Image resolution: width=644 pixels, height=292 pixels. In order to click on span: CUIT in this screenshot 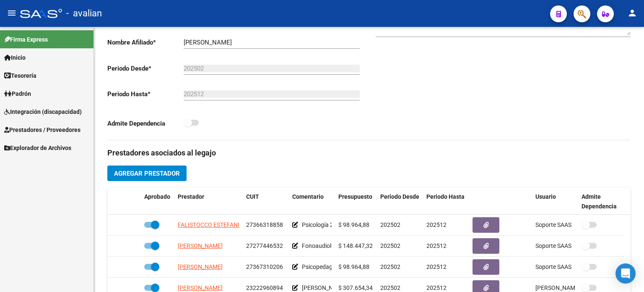, I will do `click(253, 197)`.